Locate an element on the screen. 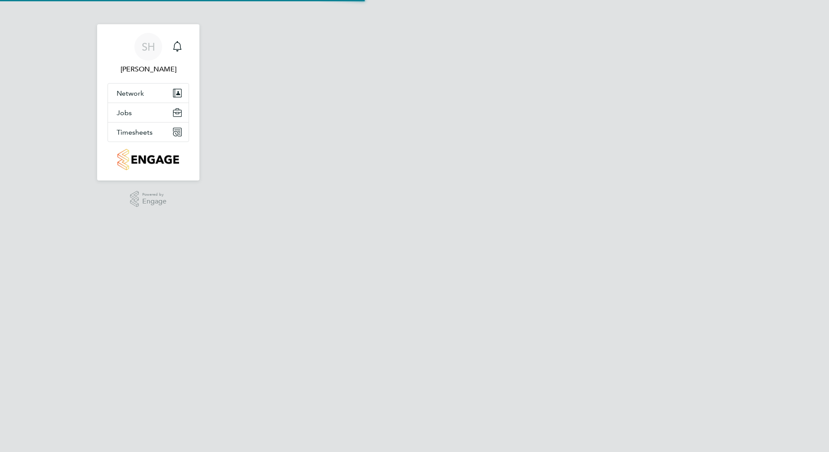 The image size is (829, 452). button: Jobs is located at coordinates (148, 113).